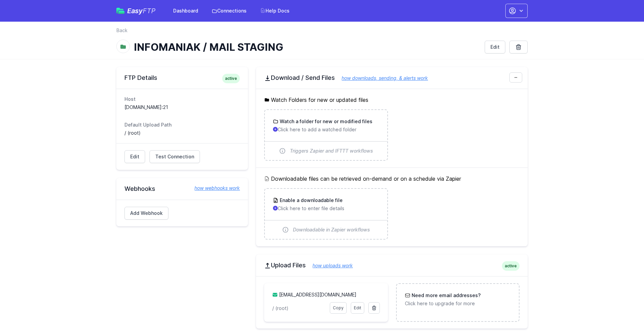 Image resolution: width=644 pixels, height=334 pixels. What do you see at coordinates (306, 47) in the screenshot?
I see `h1: INFOMANIAK / MAIL STAGING` at bounding box center [306, 47].